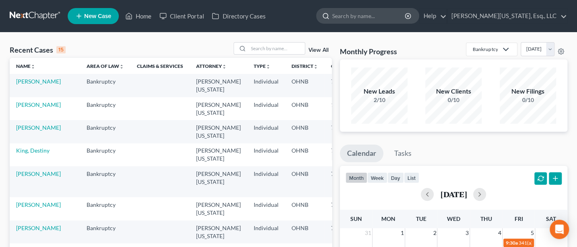 This screenshot has height=247, width=577. What do you see at coordinates (361, 154) in the screenshot?
I see `a: Calendar` at bounding box center [361, 154].